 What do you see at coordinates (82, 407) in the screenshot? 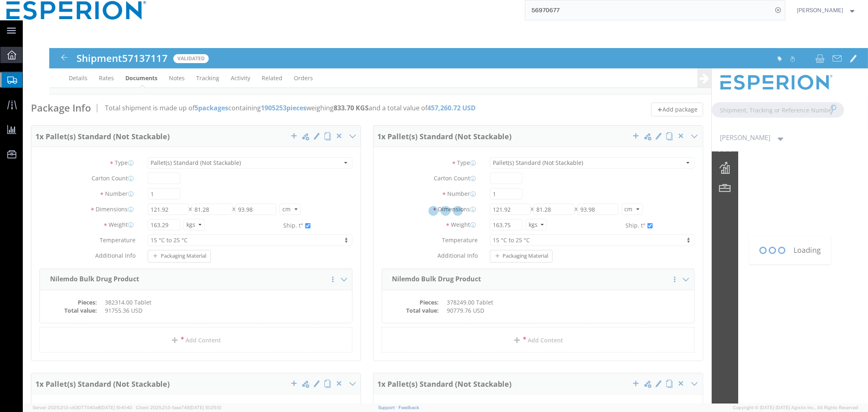
I see `span: Server: 2025.21.0-c63077040a8` at bounding box center [82, 407].